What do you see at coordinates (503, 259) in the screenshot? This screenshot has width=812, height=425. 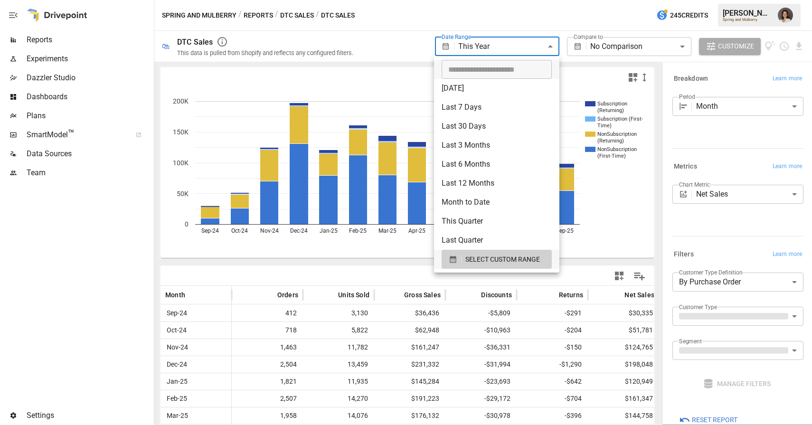 I see `span: SELECT CUSTOM RANGE` at bounding box center [503, 259].